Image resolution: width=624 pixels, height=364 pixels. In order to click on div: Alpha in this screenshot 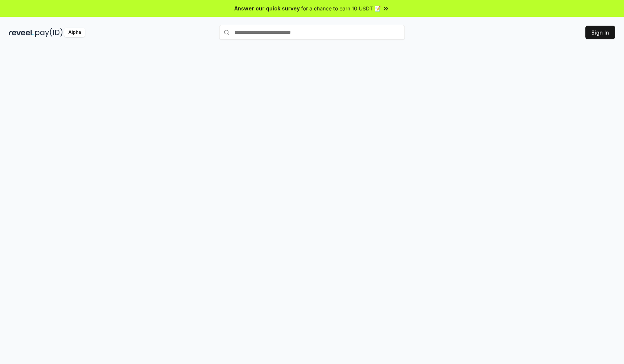, I will do `click(74, 33)`.